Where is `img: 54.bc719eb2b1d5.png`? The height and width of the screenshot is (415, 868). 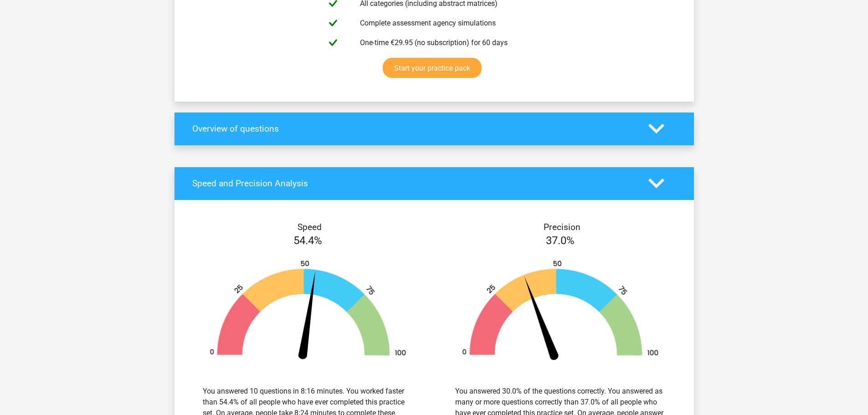 img: 54.bc719eb2b1d5.png is located at coordinates (308, 312).